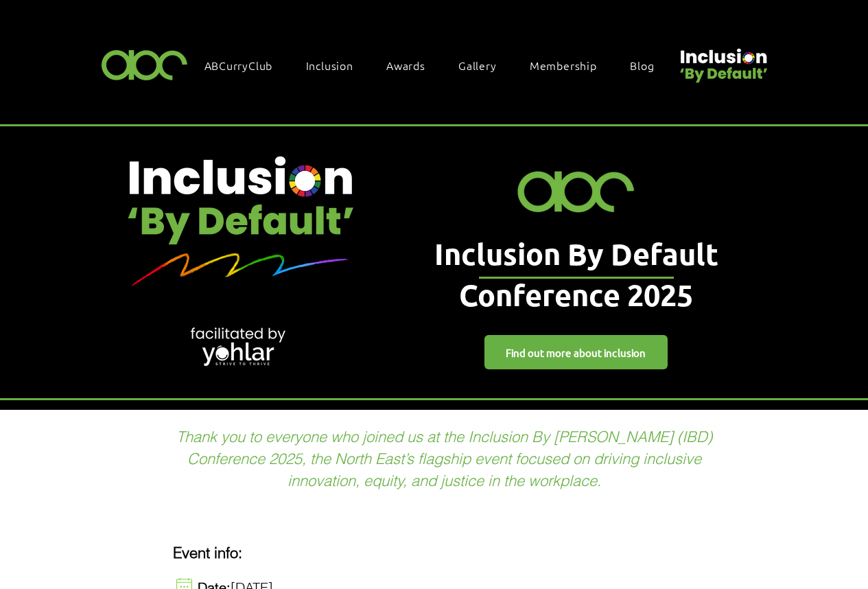 This screenshot has width=868, height=589. What do you see at coordinates (207, 553) in the screenshot?
I see `span: Event info:` at bounding box center [207, 553].